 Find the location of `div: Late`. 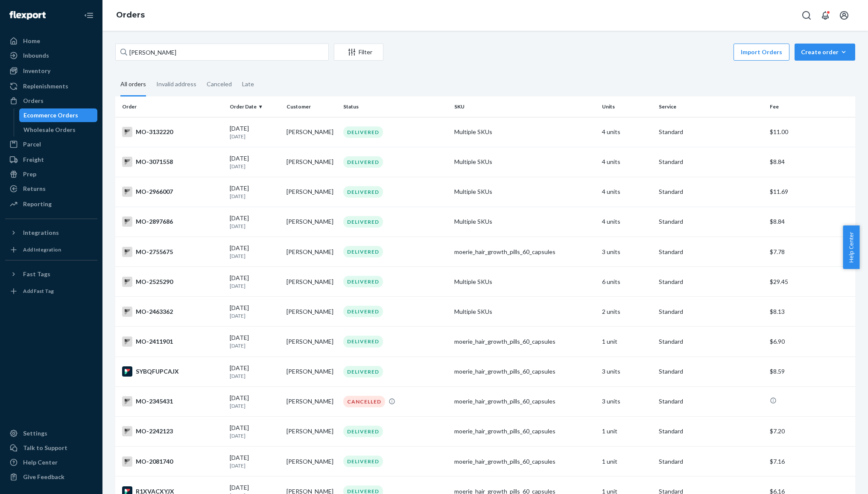

div: Late is located at coordinates (249, 84).